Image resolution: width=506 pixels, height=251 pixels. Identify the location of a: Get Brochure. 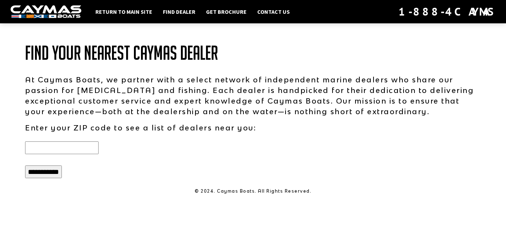
(226, 12).